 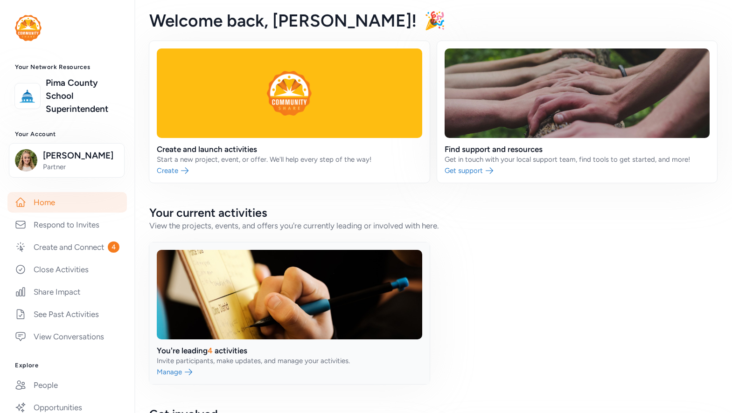 I want to click on div: View the projects, events, and offers you're currently leading or involved with here., so click(x=433, y=226).